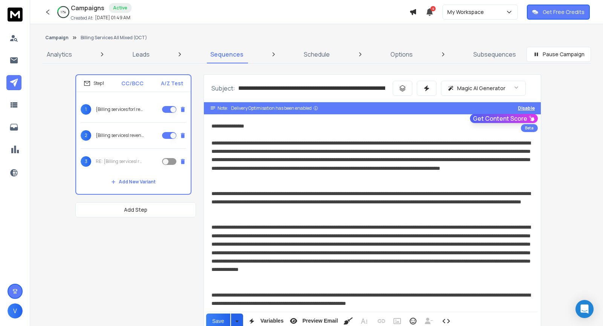  Describe the element at coordinates (433, 9) in the screenshot. I see `span: 4` at that location.